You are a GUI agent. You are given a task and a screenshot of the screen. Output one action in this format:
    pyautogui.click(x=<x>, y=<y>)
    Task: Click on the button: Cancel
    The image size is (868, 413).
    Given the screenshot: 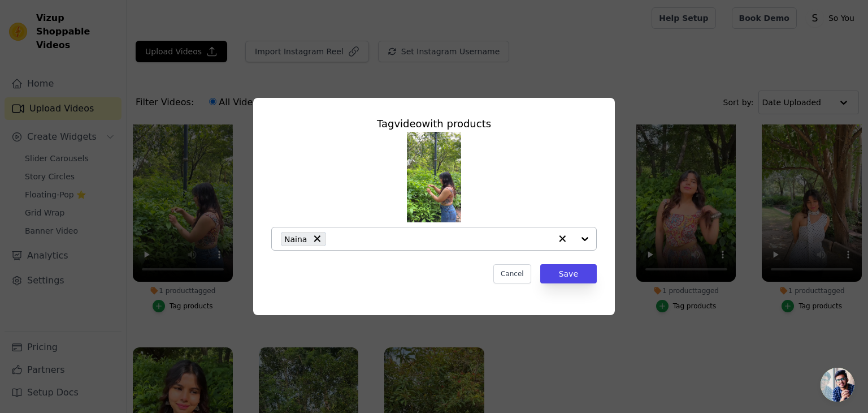 What is the action you would take?
    pyautogui.click(x=512, y=274)
    